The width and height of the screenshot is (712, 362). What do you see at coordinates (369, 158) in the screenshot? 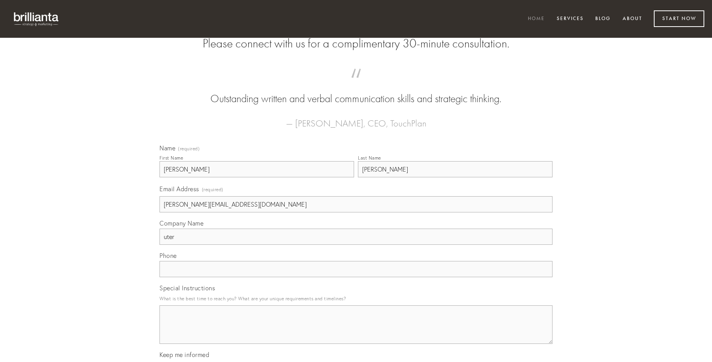
I see `div: Last Name` at bounding box center [369, 158].